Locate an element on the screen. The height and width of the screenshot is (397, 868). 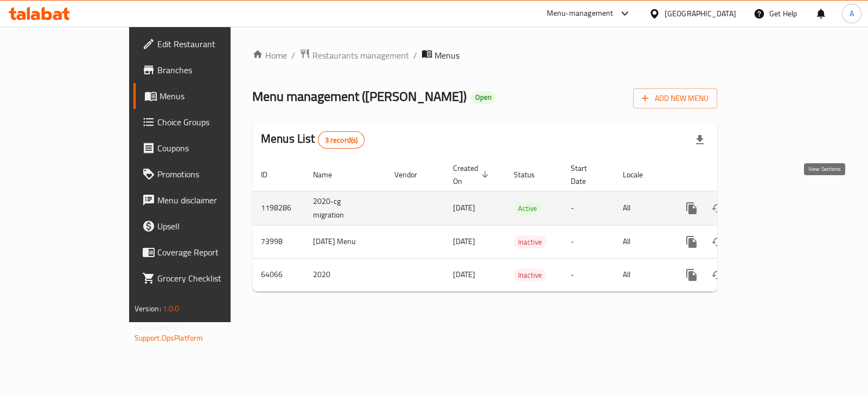
span: Menu disclaimer is located at coordinates (211, 200).